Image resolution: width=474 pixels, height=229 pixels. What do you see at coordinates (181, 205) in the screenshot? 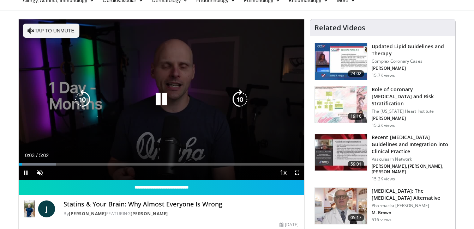
I see `h4: Statins & Your Brain: Why Almost Everyone Is Wrong` at bounding box center [181, 205].